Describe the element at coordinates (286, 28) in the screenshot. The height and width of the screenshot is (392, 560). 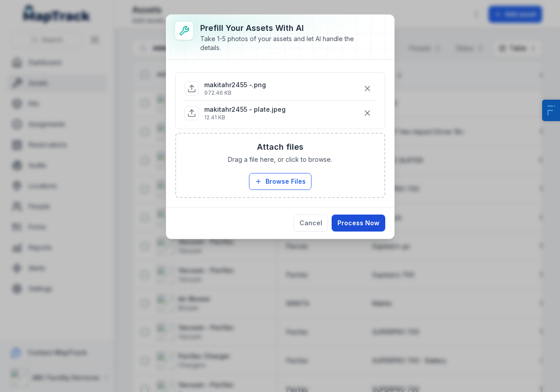
I see `h3: Prefill Your Assets with AI` at that location.